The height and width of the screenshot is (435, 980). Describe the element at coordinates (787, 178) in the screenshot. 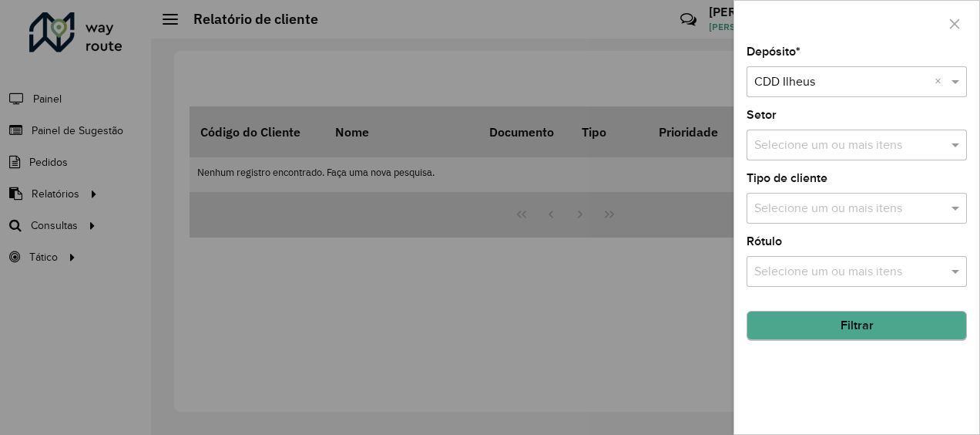

I see `label: Tipo de cliente` at that location.